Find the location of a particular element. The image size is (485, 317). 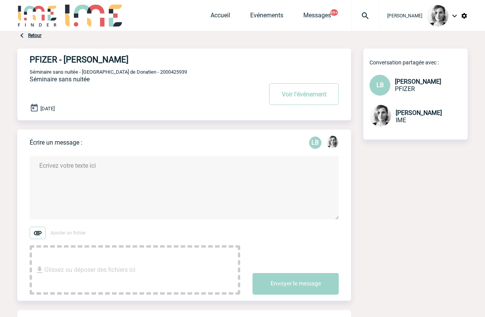

p: LB is located at coordinates (315, 142).